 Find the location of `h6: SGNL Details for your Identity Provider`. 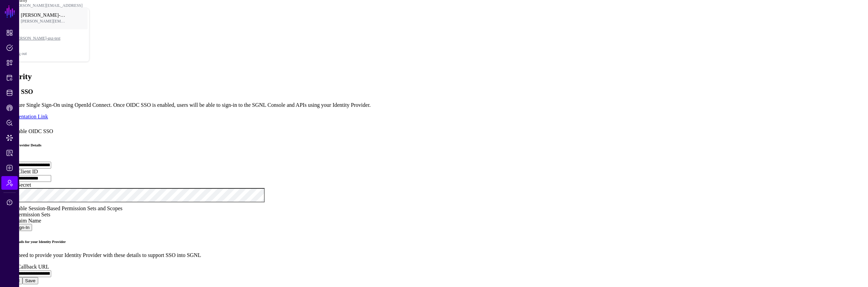

h6: SGNL Details for your Identity Provider is located at coordinates (434, 242).